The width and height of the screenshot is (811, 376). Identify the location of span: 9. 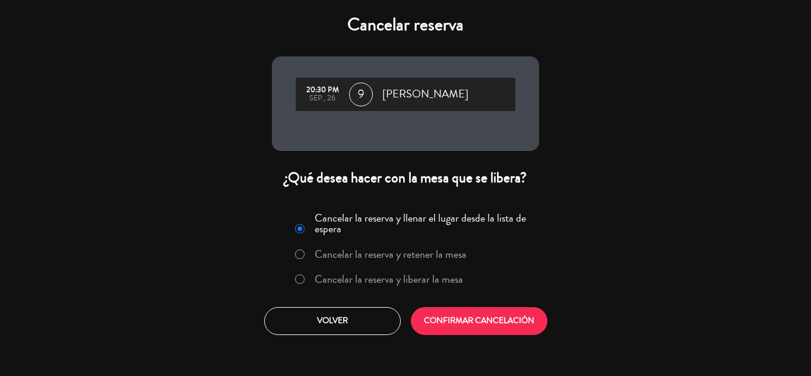
(361, 94).